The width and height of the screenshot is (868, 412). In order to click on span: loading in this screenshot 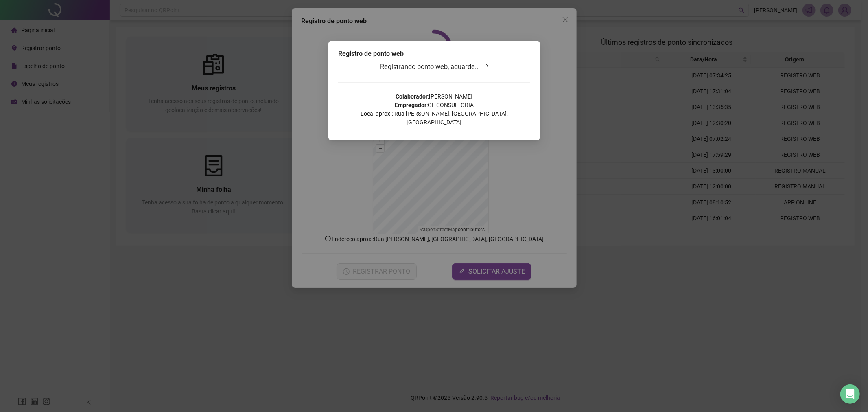, I will do `click(485, 66)`.